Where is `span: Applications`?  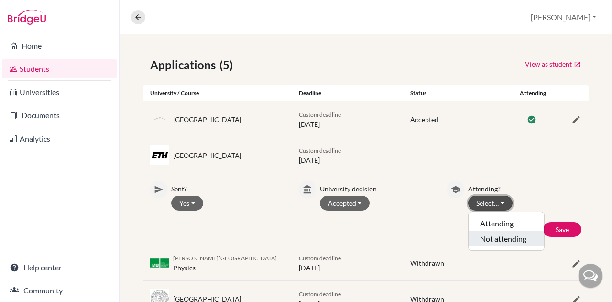
span: Applications is located at coordinates (185, 65).